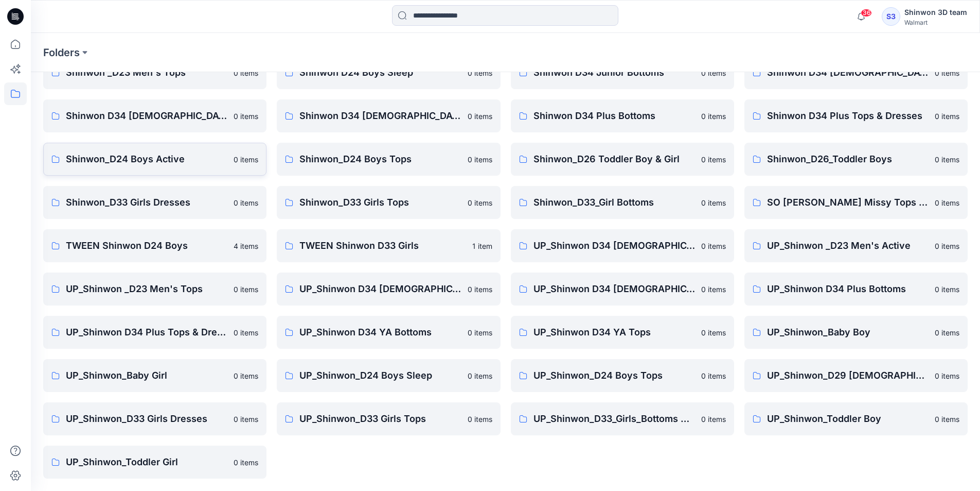 This screenshot has height=491, width=980. I want to click on p: Shinwon_D26_Toddler Boys, so click(848, 159).